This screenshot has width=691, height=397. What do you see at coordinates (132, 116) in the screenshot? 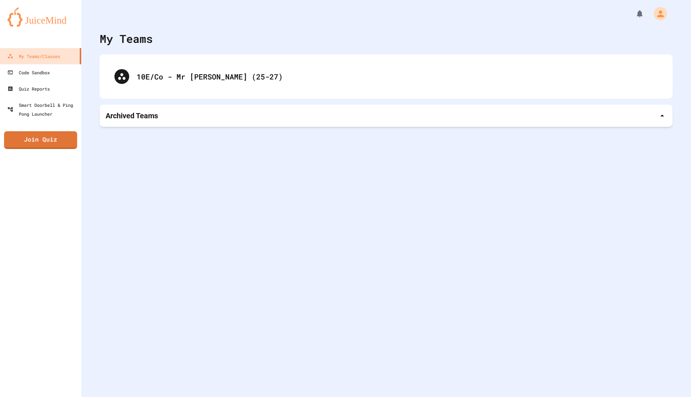
I see `p: Archived Teams` at bounding box center [132, 116].